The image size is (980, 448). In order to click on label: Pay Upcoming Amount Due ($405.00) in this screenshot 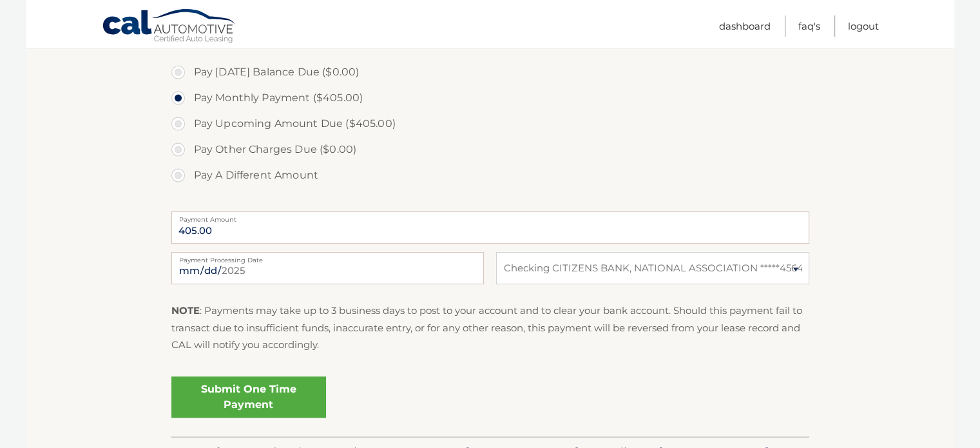, I will do `click(491, 124)`.